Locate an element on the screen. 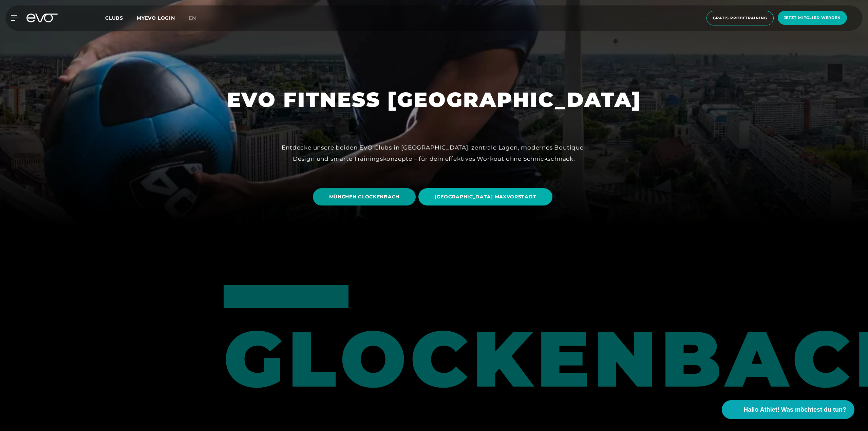 The width and height of the screenshot is (868, 431). div: Glockenbach is located at coordinates (271, 342).